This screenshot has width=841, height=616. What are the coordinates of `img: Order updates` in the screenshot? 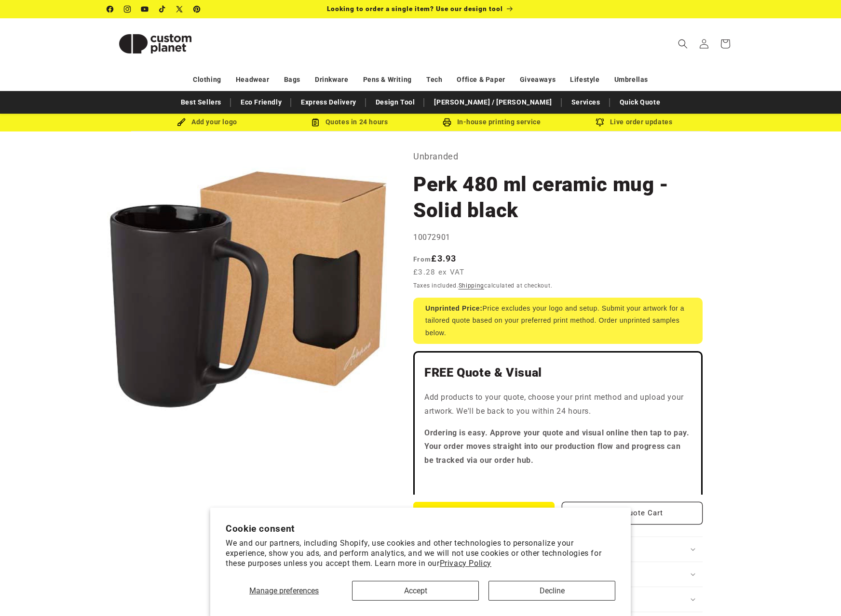 It's located at (600, 123).